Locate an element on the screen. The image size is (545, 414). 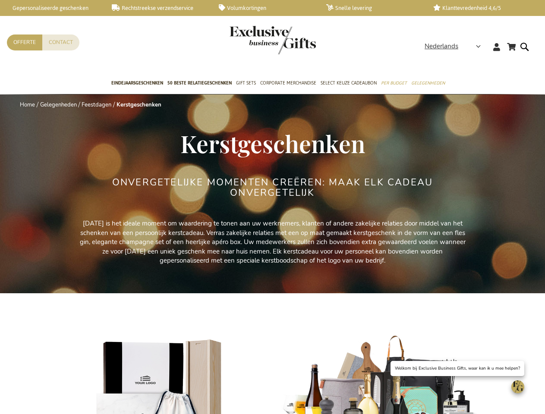
a: Eindejaarsgeschenken is located at coordinates (137, 84).